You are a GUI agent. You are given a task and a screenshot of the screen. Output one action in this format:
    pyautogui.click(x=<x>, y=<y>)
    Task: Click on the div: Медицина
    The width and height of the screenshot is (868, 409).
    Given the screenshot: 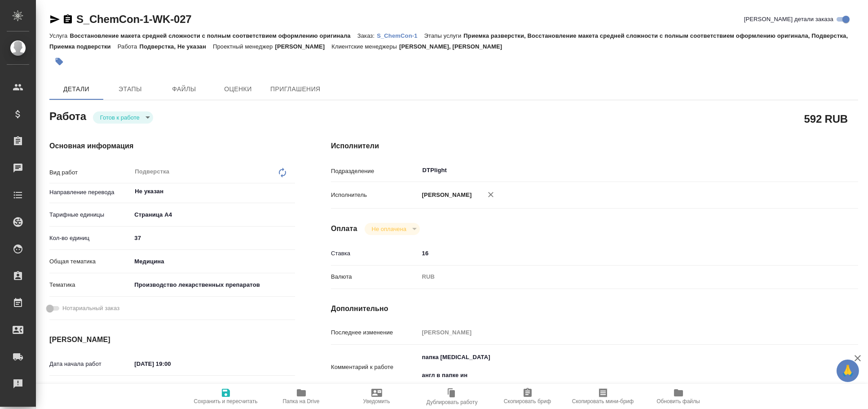 What is the action you would take?
    pyautogui.click(x=213, y=261)
    